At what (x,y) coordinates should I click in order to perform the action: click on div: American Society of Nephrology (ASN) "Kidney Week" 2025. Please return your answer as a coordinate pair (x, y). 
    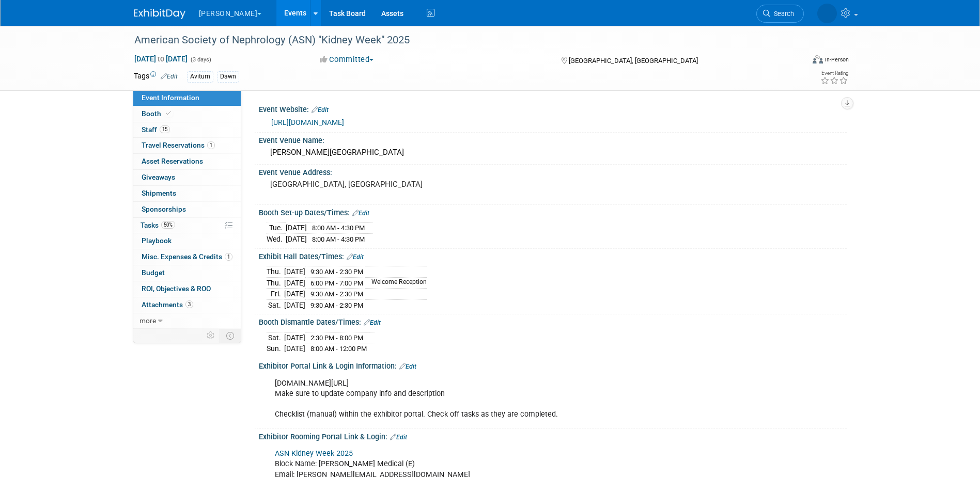
    Looking at the image, I should click on (459, 40).